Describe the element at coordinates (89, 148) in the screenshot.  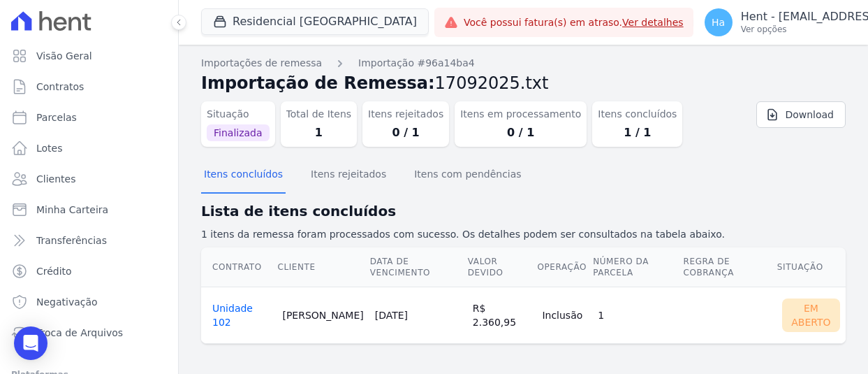
I see `a: Lotes` at that location.